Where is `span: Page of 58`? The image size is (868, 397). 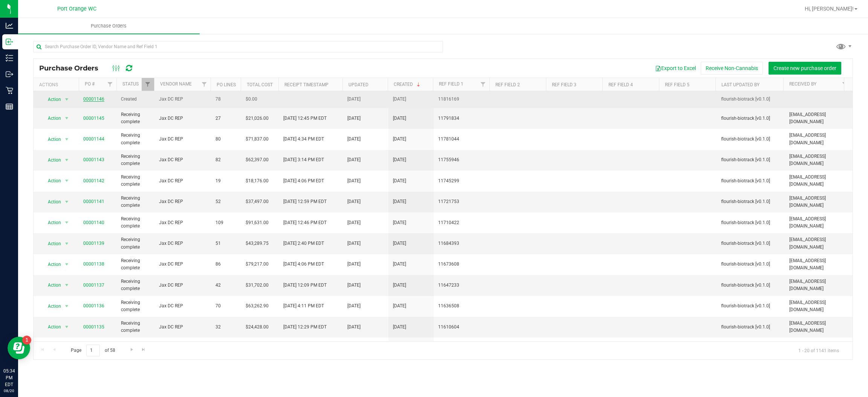
span: Page of 58 is located at coordinates (92, 350).